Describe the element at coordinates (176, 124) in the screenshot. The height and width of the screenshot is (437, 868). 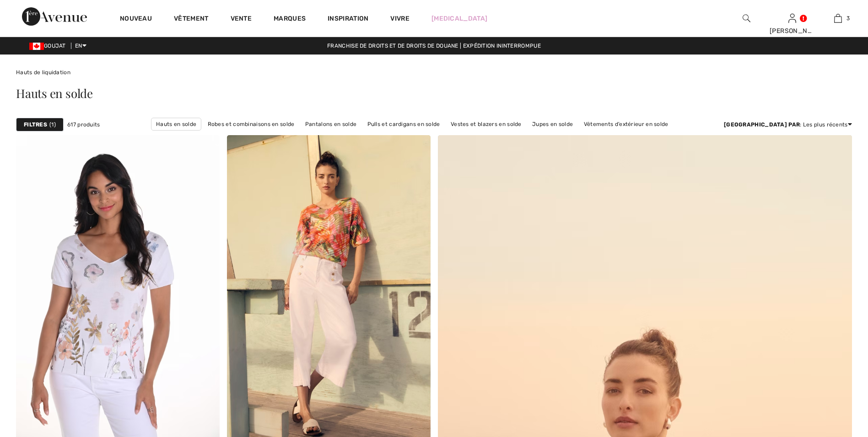
I see `a: Hauts en solde` at that location.